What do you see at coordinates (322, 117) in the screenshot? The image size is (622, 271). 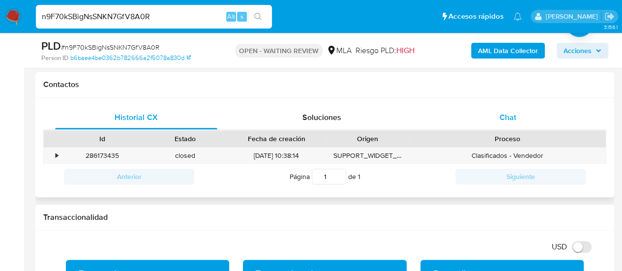 I see `span: Soluciones` at bounding box center [322, 117].